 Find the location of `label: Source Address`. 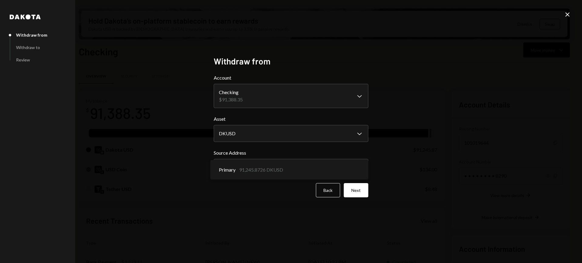

label: Source Address is located at coordinates (291, 153).